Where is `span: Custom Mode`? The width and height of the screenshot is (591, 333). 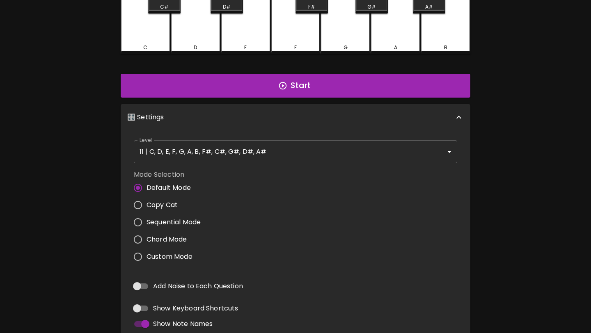 span: Custom Mode is located at coordinates (169, 257).